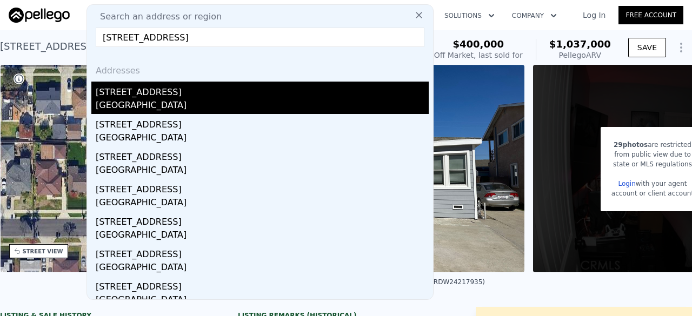 The image size is (692, 316). Describe the element at coordinates (661, 184) in the screenshot. I see `span: with your agent` at that location.